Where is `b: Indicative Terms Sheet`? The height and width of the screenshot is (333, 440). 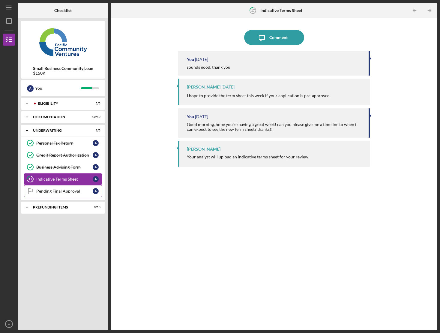 b: Indicative Terms Sheet is located at coordinates (281, 11).